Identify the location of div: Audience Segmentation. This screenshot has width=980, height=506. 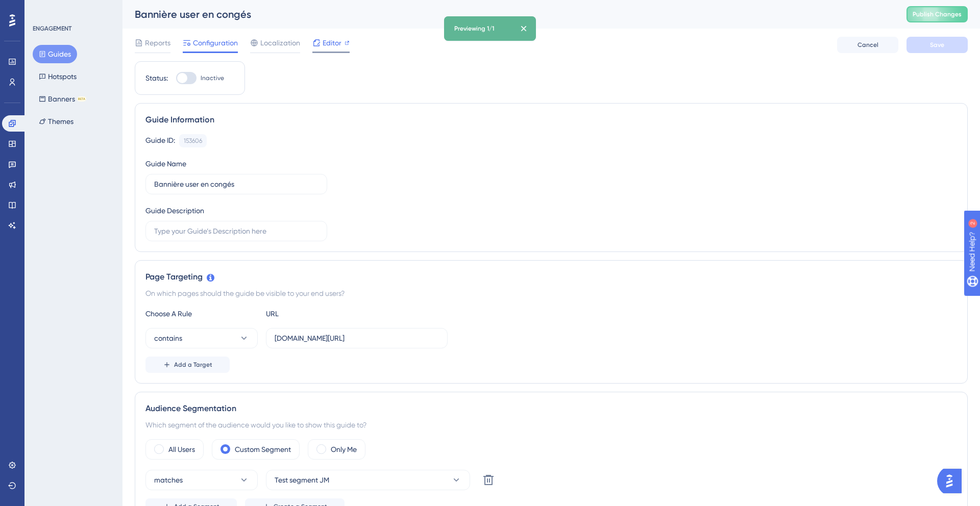
(552, 409).